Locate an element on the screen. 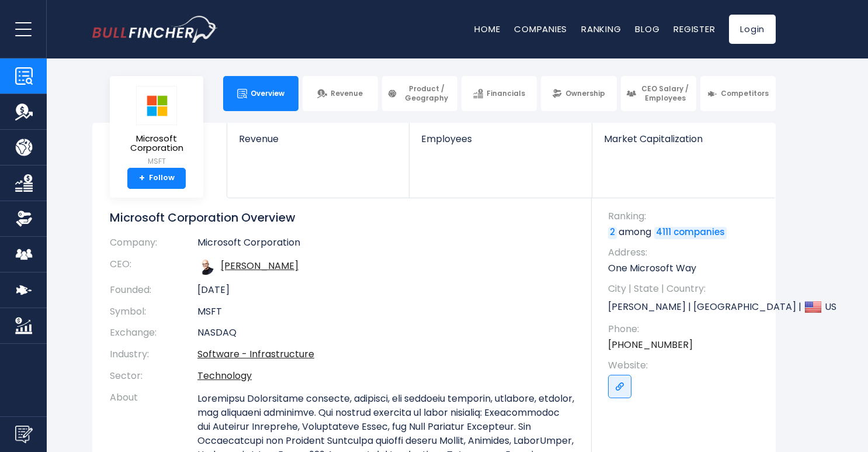 Image resolution: width=868 pixels, height=452 pixels. a: Competitors is located at coordinates (738, 94).